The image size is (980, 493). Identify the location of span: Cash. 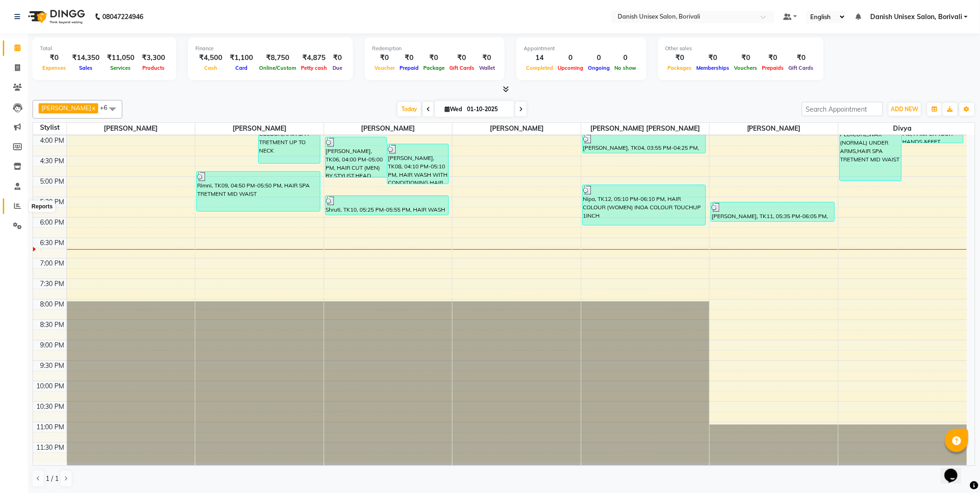
(210, 68).